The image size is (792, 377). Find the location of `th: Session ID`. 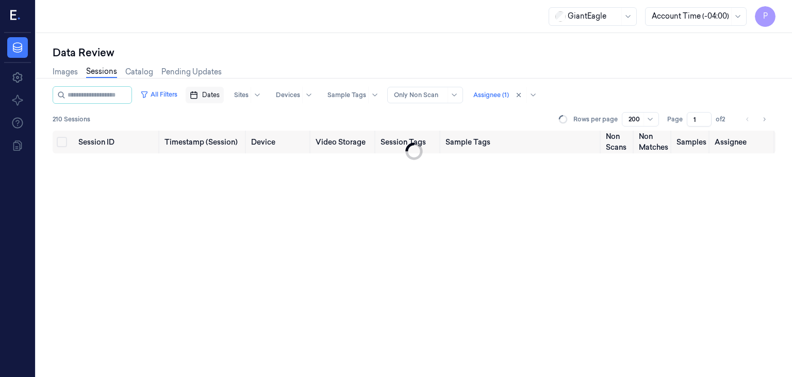

th: Session ID is located at coordinates (117, 142).